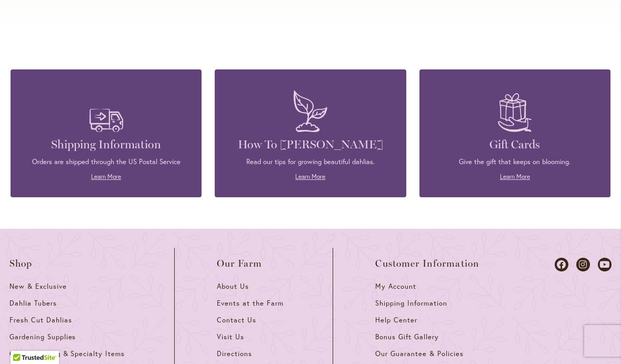  I want to click on span: Events at the Farm, so click(250, 303).